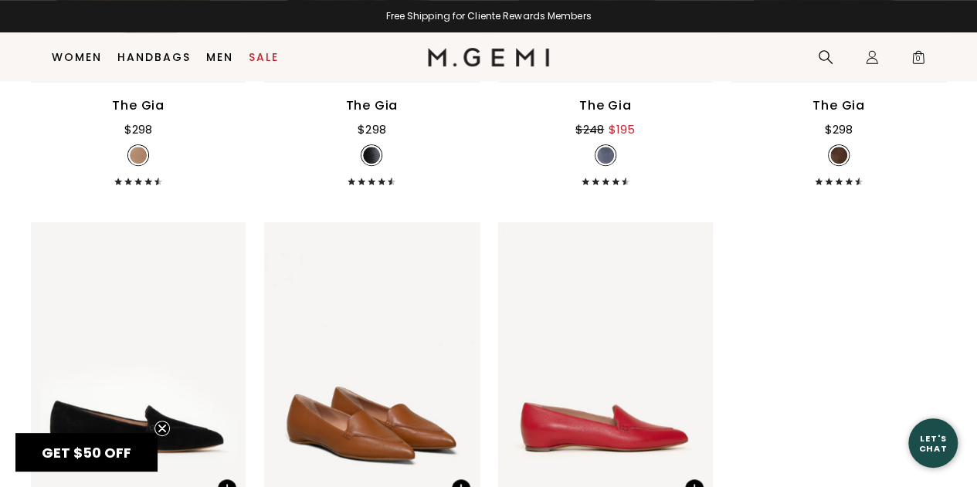 Image resolution: width=977 pixels, height=487 pixels. I want to click on a: Women, so click(76, 57).